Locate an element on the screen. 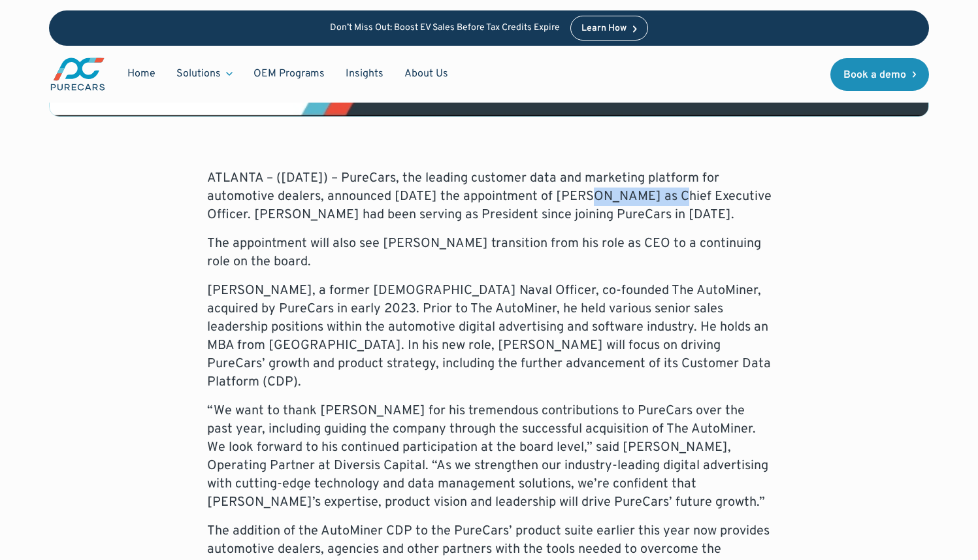 This screenshot has height=560, width=978. a: About Us is located at coordinates (426, 74).